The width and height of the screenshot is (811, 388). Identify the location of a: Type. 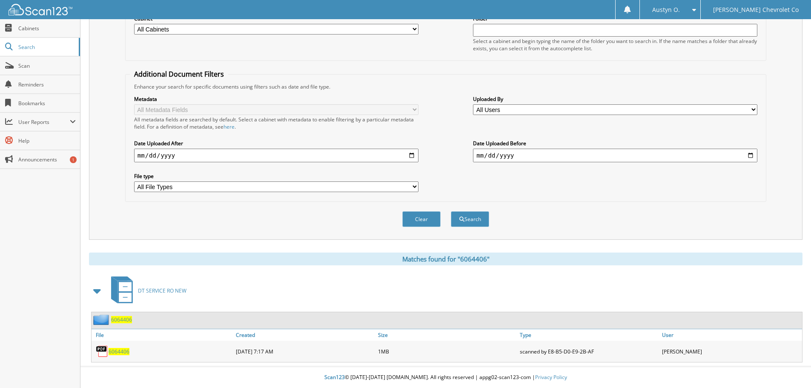
(589, 335).